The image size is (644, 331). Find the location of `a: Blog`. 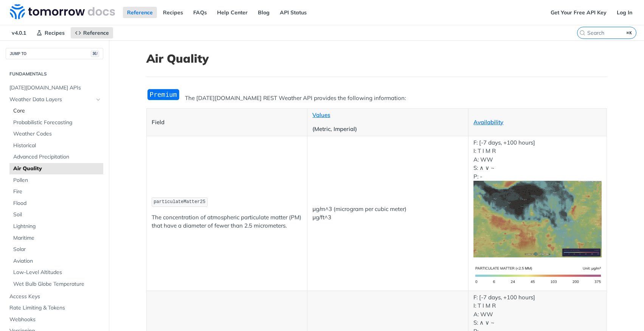

a: Blog is located at coordinates (263, 12).